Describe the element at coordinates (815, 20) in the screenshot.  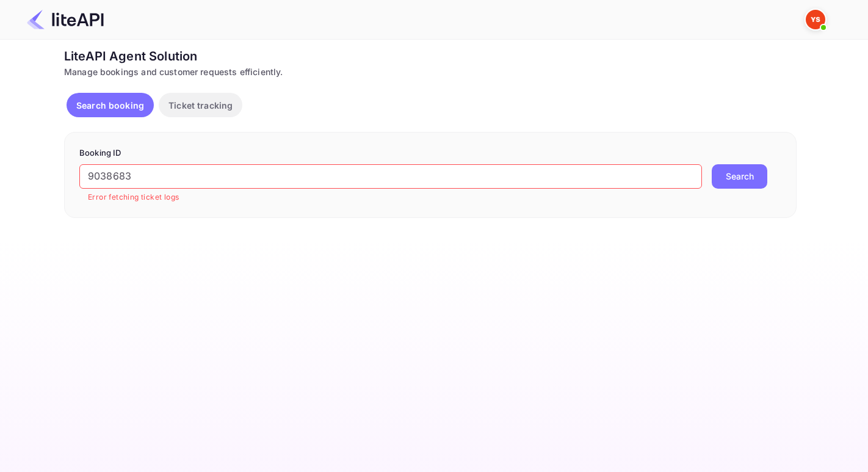
I see `img: Yandex Support` at that location.